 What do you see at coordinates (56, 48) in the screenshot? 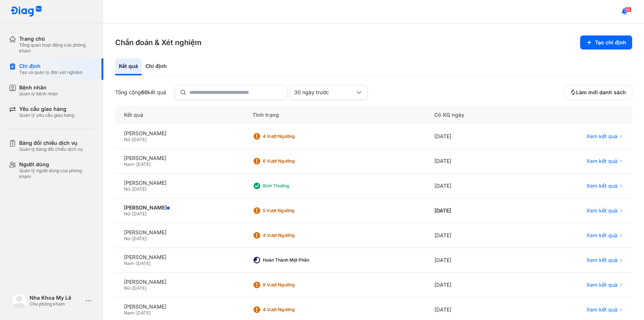
I see `div: Tổng quan hoạt động của phòng khám` at bounding box center [56, 48].